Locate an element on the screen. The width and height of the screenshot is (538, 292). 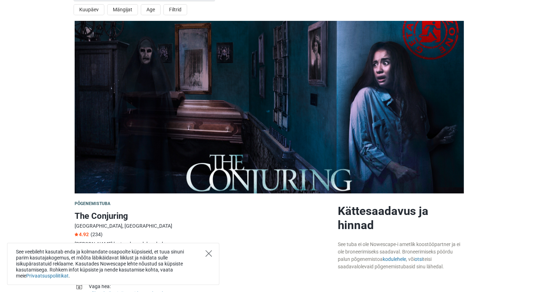
div: See veebileht kasutab enda ja kolmandate osapoolte küpsiseid, et tuua sinuni parim kasutajakogemu... is located at coordinates (113, 264).